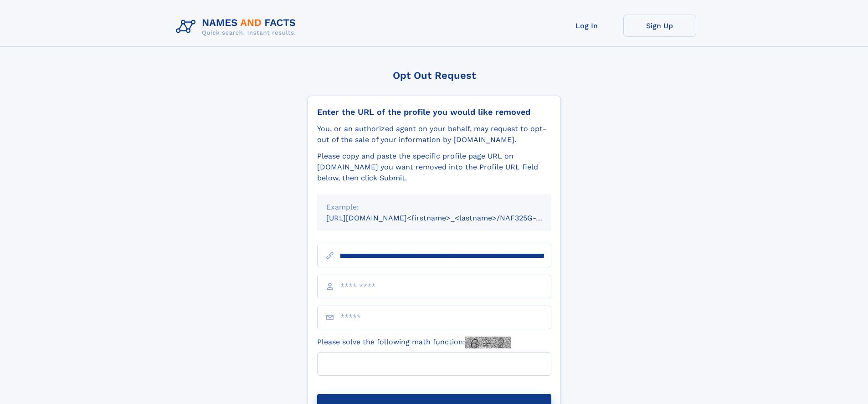 Image resolution: width=868 pixels, height=404 pixels. What do you see at coordinates (238, 27) in the screenshot?
I see `img: Logo Names and Facts` at bounding box center [238, 27].